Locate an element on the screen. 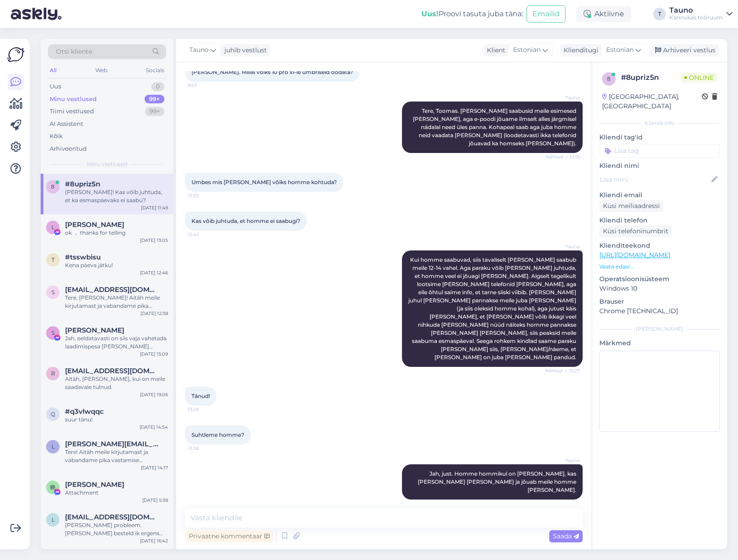 This screenshot has width=738, height=560. div: Küsi telefoninumbrit is located at coordinates (636, 231).